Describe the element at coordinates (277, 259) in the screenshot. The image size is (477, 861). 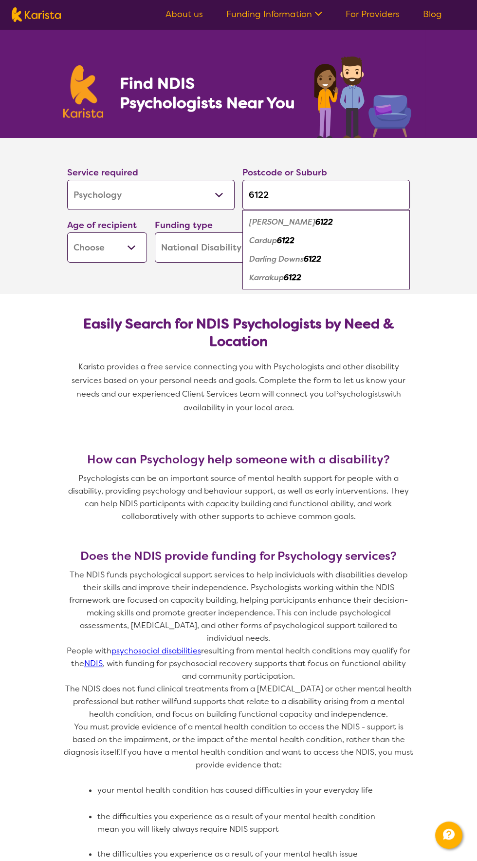
I see `em: Darling Downs` at that location.